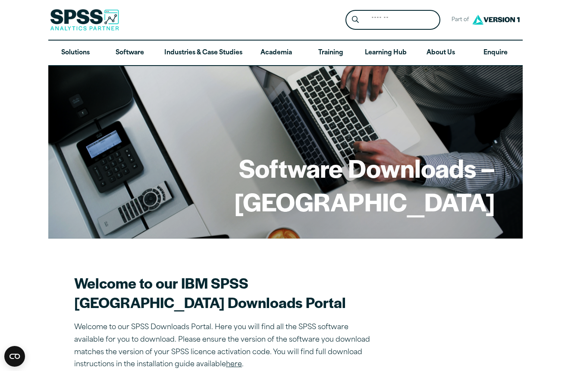  I want to click on a: Industries & Case Studies, so click(203, 53).